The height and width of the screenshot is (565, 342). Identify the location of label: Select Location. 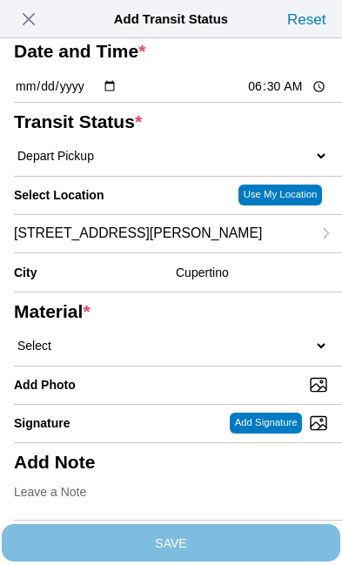
(58, 195).